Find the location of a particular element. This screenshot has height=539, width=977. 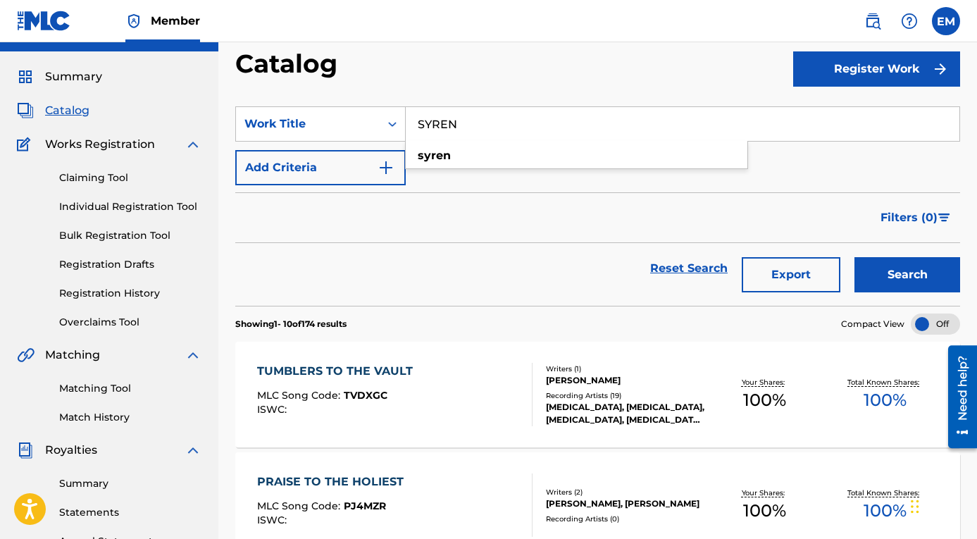

div: PRAISE TO THE HOLIEST is located at coordinates (334, 482).